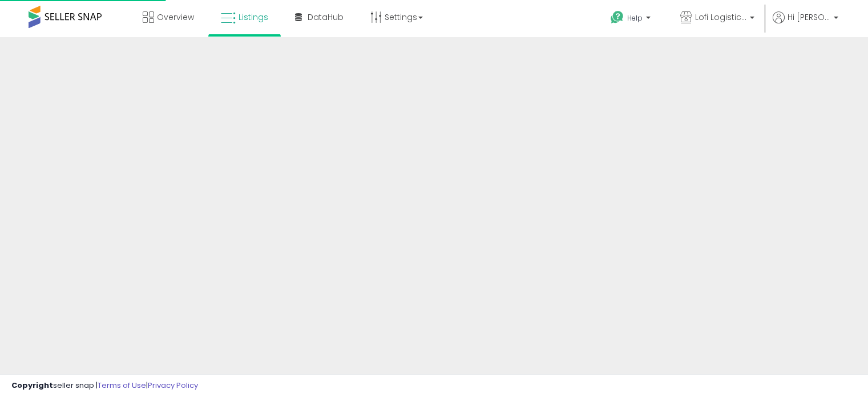 The width and height of the screenshot is (868, 397). I want to click on span: Listings, so click(253, 17).